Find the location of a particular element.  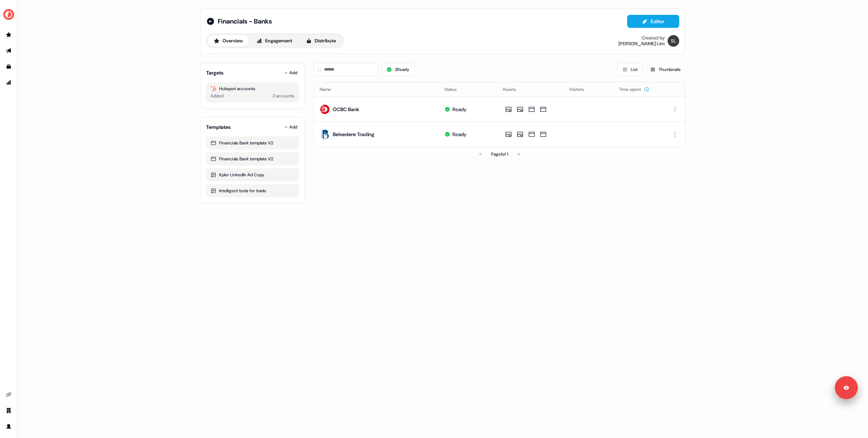

button: Time spent is located at coordinates (635, 89).